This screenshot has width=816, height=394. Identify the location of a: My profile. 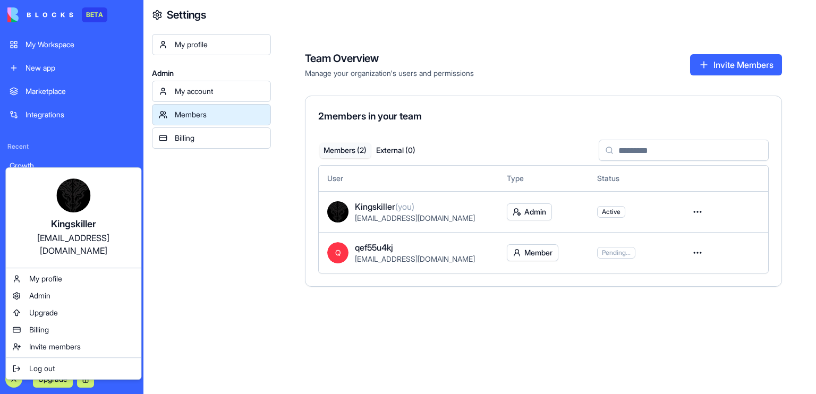
(73, 279).